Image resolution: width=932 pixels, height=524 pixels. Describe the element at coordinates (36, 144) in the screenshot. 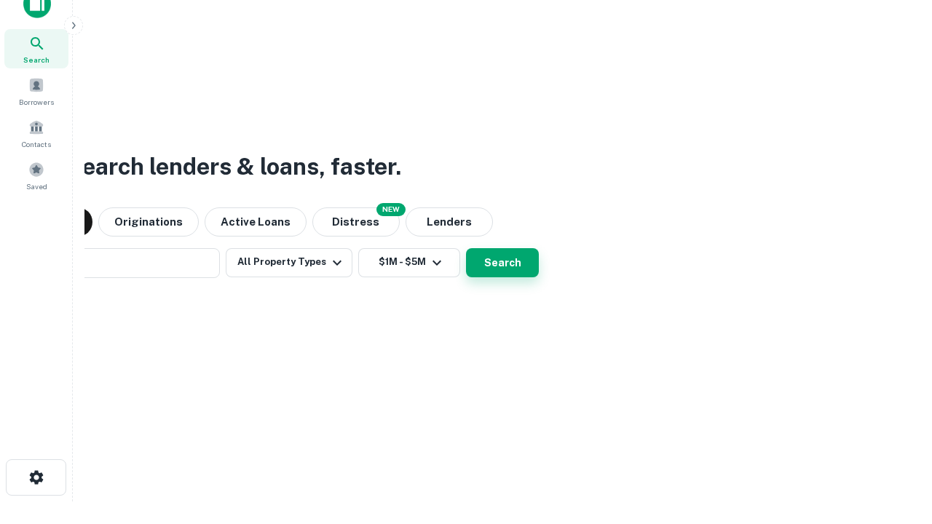

I see `span: Contacts` at that location.